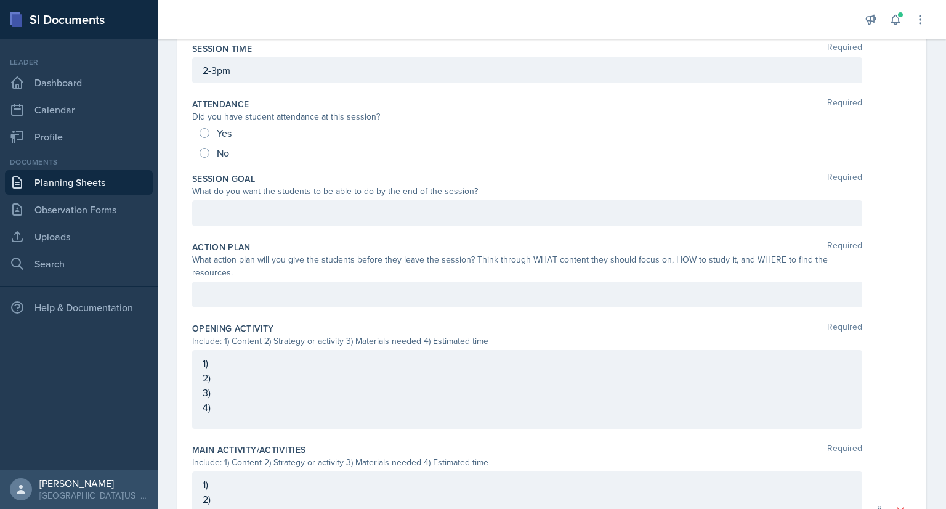  I want to click on p: 3), so click(527, 392).